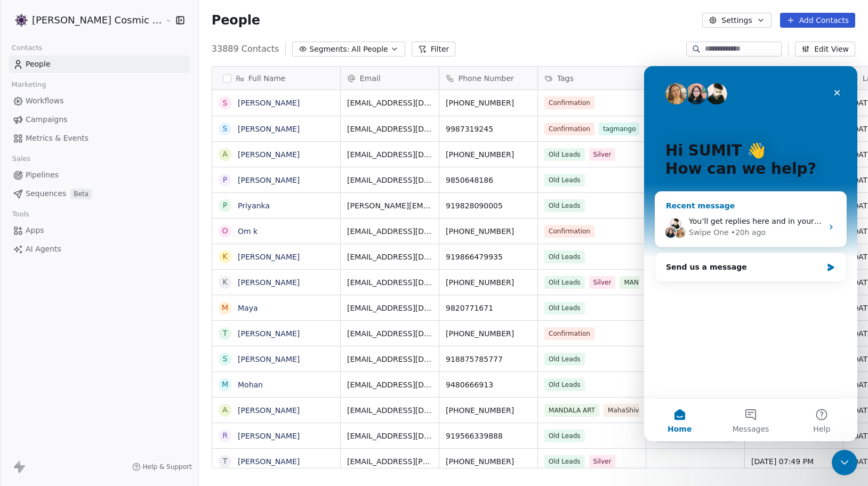 The width and height of the screenshot is (868, 486). I want to click on a: Mohan, so click(250, 384).